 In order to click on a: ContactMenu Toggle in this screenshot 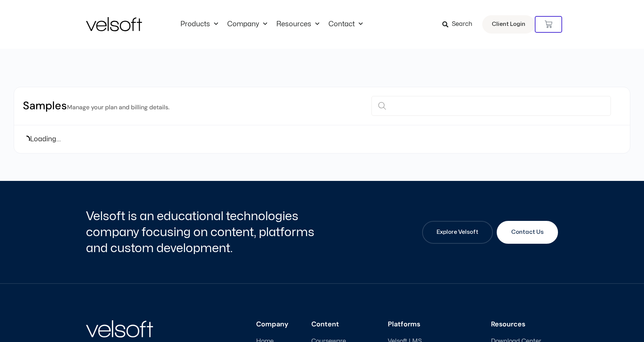, I will do `click(345, 24)`.